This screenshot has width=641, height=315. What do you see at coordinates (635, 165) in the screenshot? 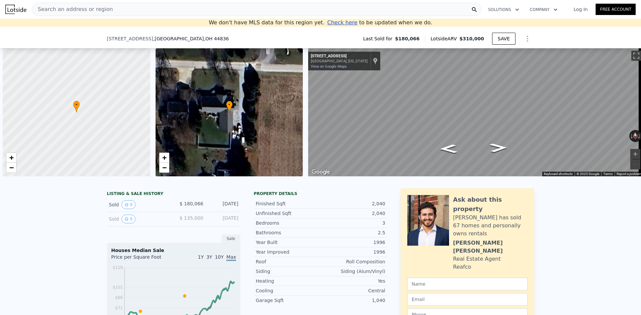
I see `button: Zoom out` at bounding box center [635, 165].